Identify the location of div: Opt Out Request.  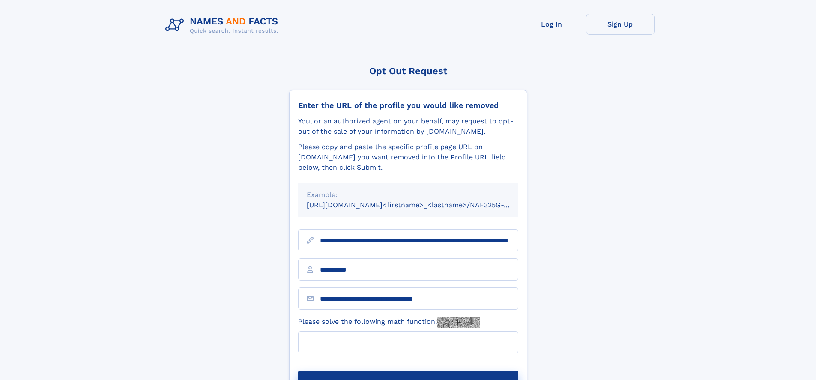
(408, 71).